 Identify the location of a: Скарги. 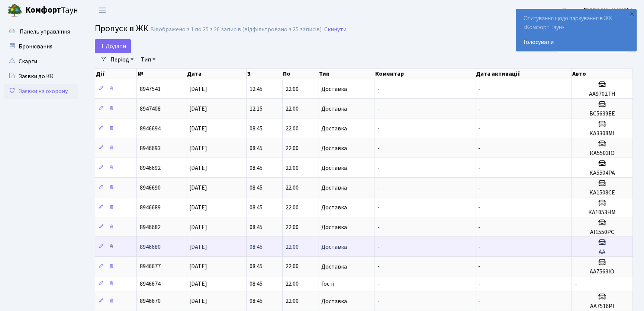
(41, 61).